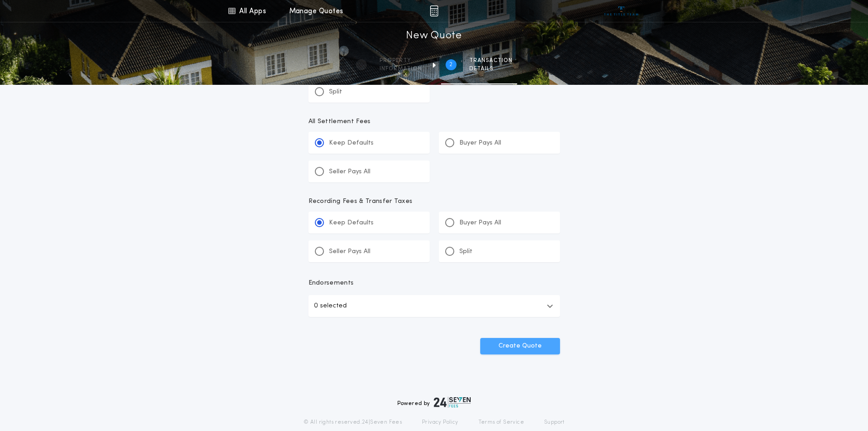 The height and width of the screenshot is (431, 868). Describe the element at coordinates (621, 11) in the screenshot. I see `img: vs-icon` at that location.